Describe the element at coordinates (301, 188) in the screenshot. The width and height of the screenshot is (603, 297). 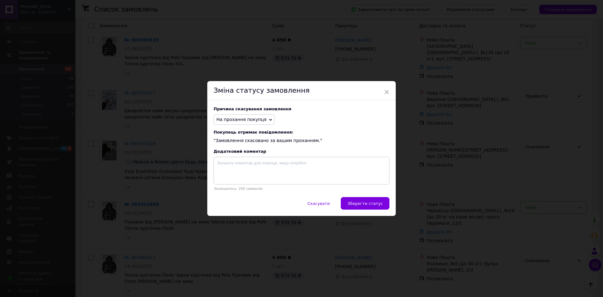
I see `p: Залишилось: 250 символів` at that location.